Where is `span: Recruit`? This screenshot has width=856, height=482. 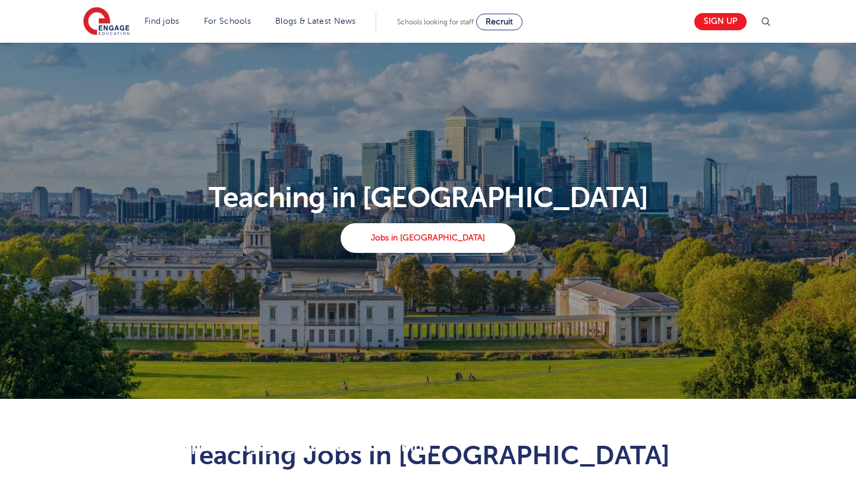 span: Recruit is located at coordinates (499, 21).